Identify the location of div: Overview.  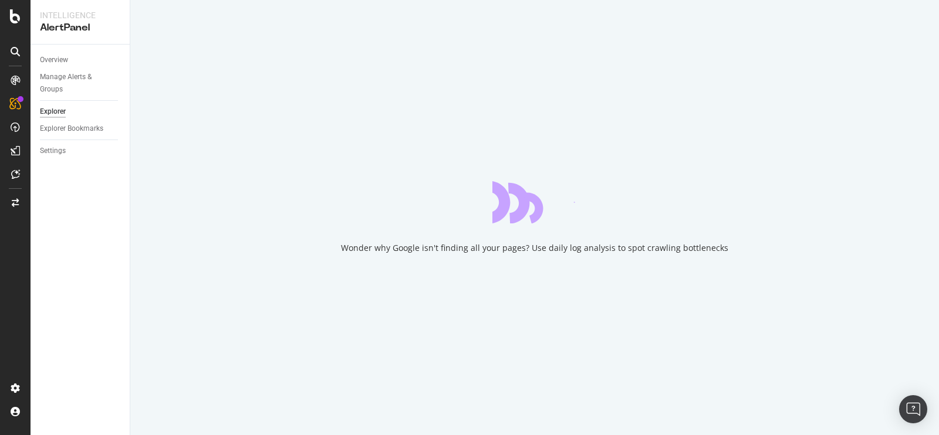
(54, 60).